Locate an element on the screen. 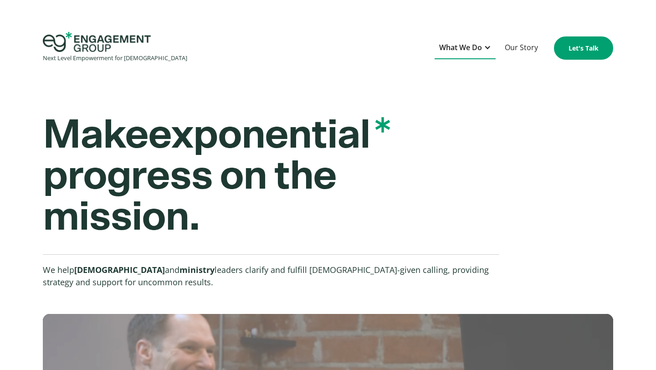 This screenshot has width=656, height=370. a: home is located at coordinates (115, 48).